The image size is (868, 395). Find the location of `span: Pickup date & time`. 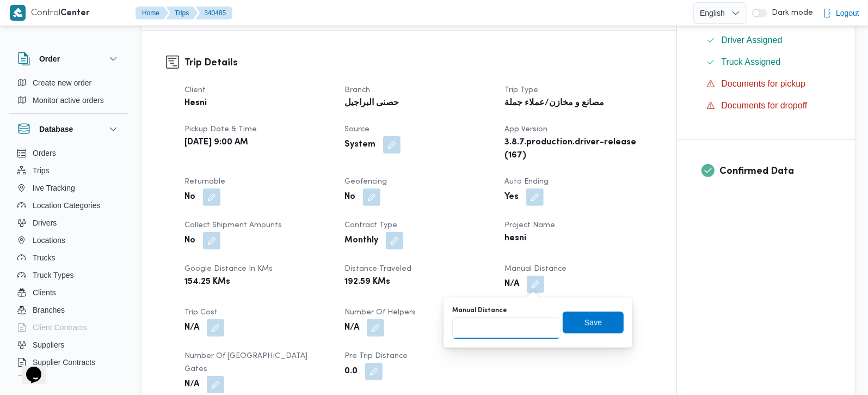

span: Pickup date & time is located at coordinates (220, 129).